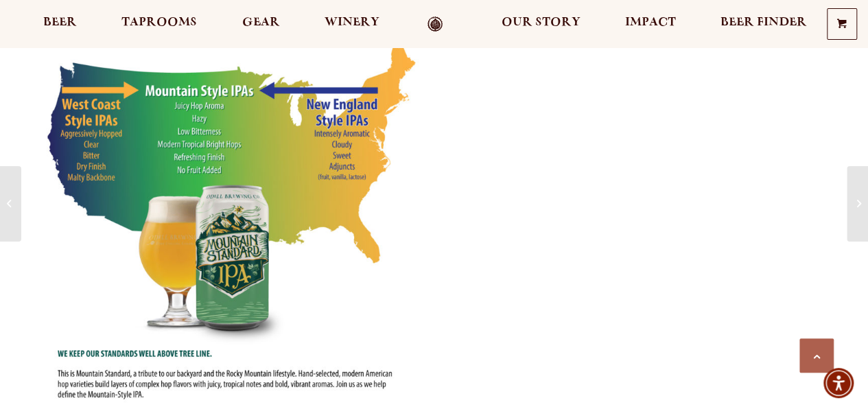 Image resolution: width=868 pixels, height=407 pixels. I want to click on a: Odell Home, so click(435, 24).